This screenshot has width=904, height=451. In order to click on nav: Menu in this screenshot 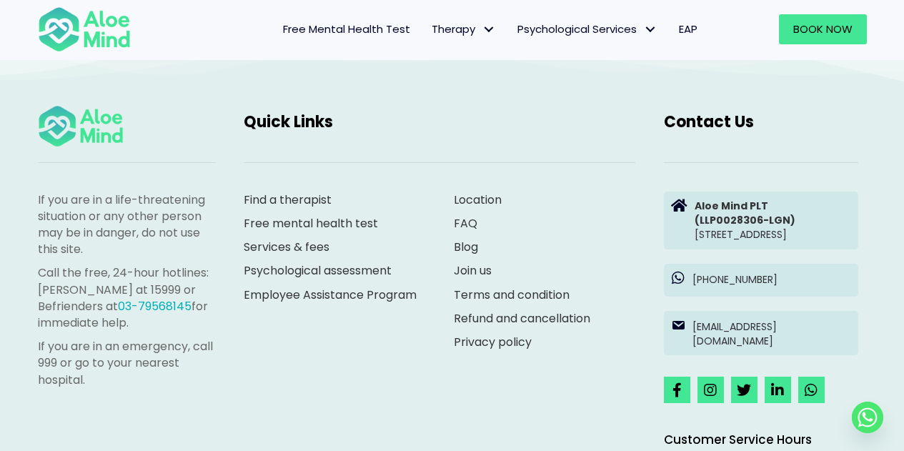, I will do `click(429, 29)`.